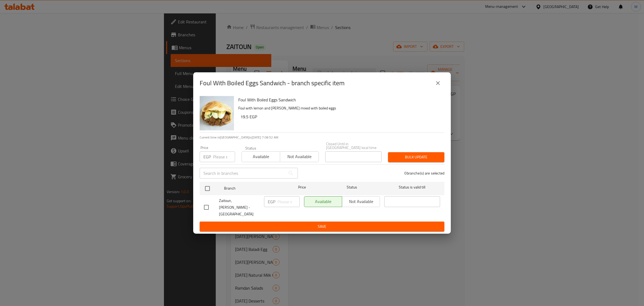 The width and height of the screenshot is (644, 306). I want to click on span: Branch, so click(252, 188).